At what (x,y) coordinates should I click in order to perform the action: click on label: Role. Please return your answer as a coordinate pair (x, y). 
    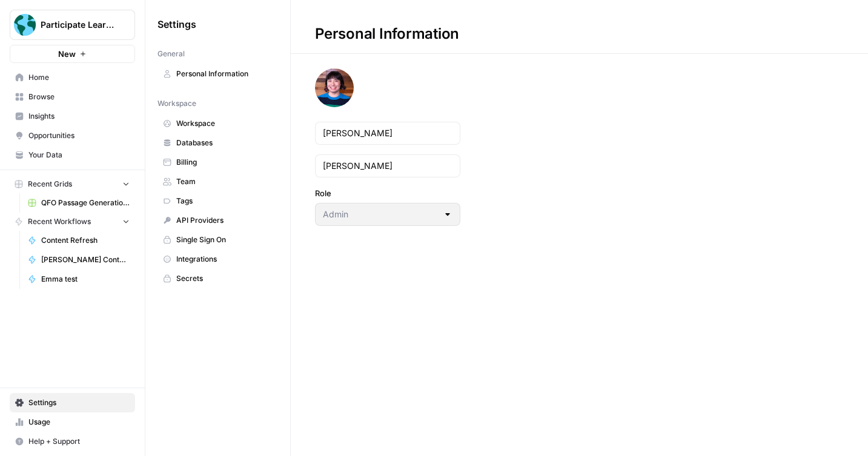
    Looking at the image, I should click on (387, 193).